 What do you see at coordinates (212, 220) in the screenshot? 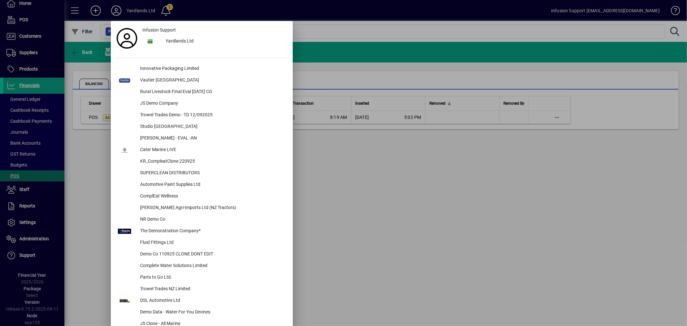
I see `div: NR Demo Co` at bounding box center [212, 220].